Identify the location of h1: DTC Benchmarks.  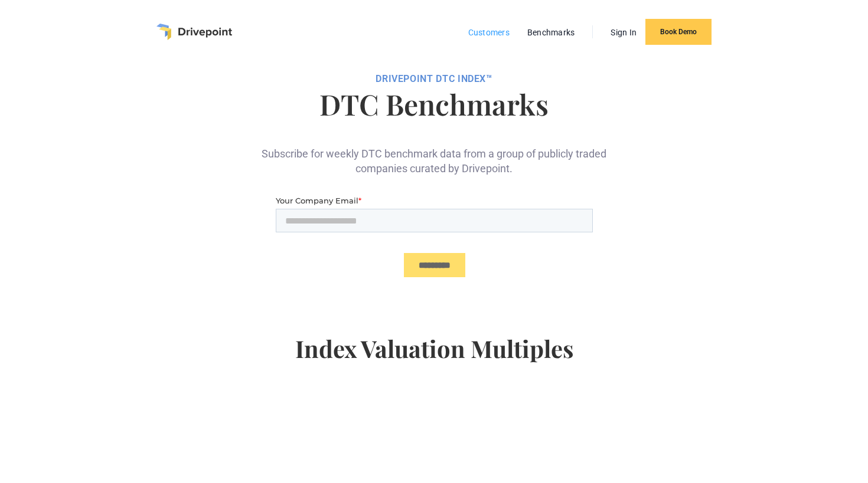
(434, 104).